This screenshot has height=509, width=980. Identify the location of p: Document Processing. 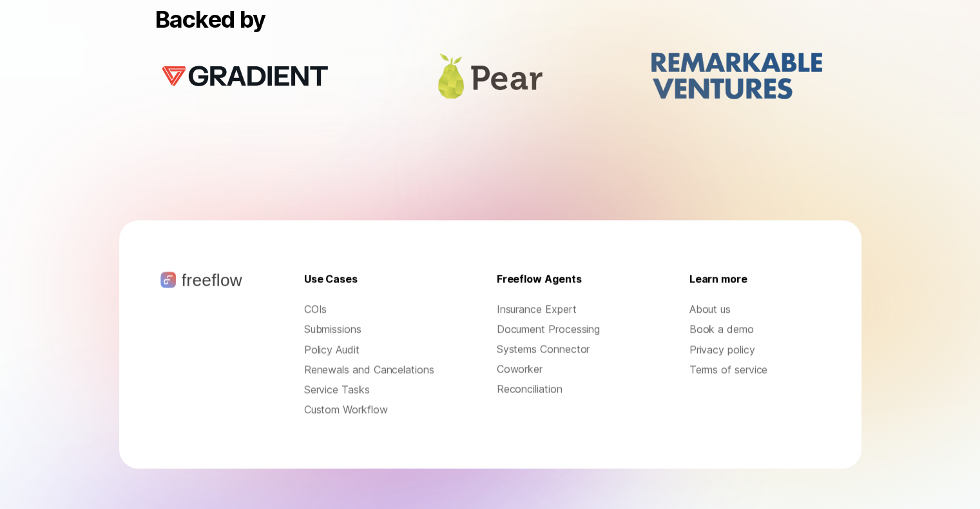
(562, 329).